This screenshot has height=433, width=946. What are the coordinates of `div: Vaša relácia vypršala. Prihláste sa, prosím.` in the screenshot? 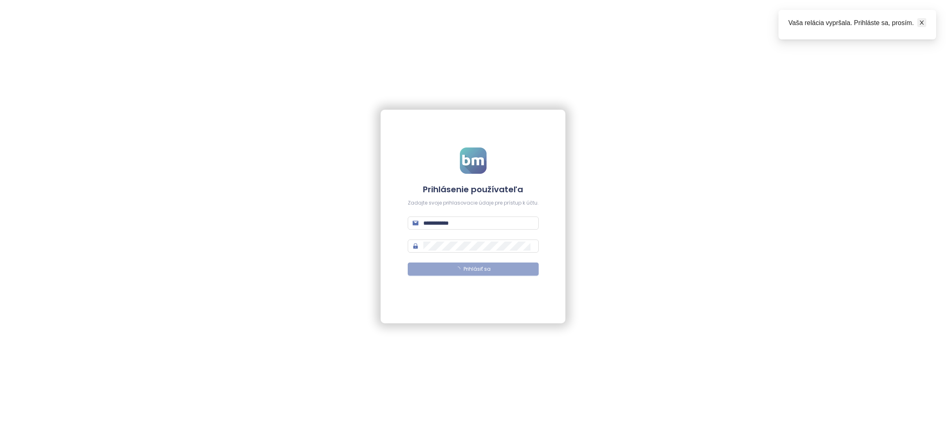 It's located at (857, 23).